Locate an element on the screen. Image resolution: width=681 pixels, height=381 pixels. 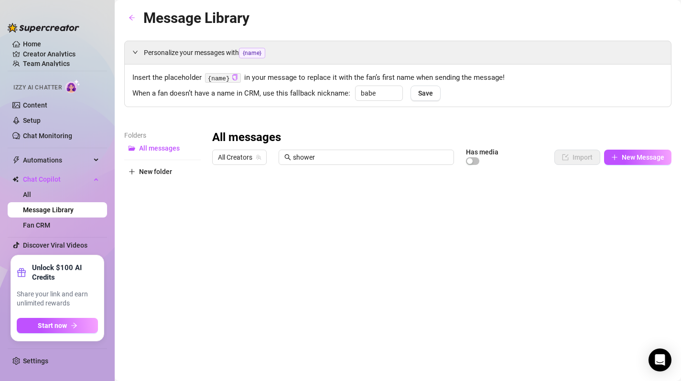
span: Automations is located at coordinates (57, 160).